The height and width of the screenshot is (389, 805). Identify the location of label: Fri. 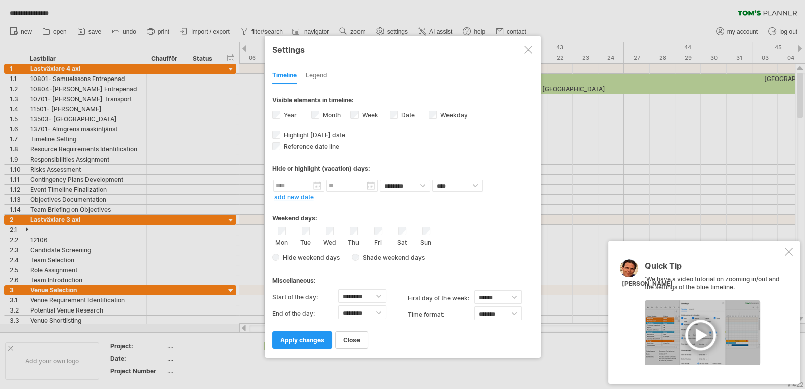
(378, 241).